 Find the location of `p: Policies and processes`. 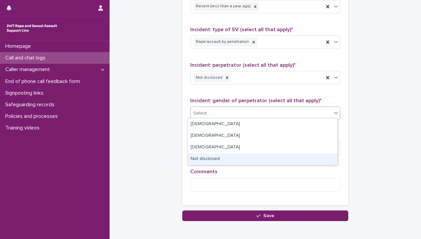

p: Policies and processes is located at coordinates (33, 116).